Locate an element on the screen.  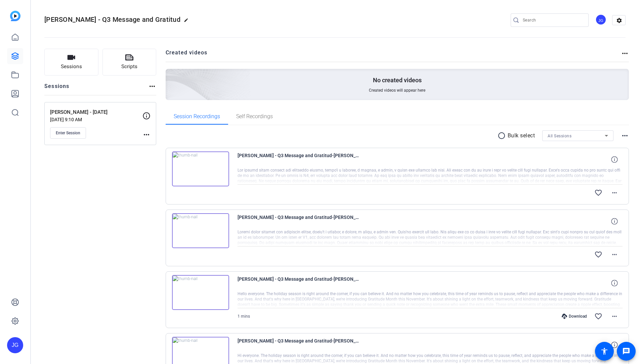
span: All Sessions is located at coordinates (560, 136).